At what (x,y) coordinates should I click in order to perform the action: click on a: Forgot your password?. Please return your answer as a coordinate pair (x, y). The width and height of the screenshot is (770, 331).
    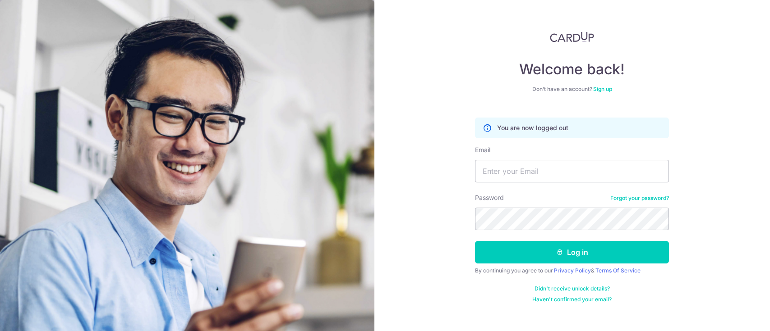
    Looking at the image, I should click on (639, 198).